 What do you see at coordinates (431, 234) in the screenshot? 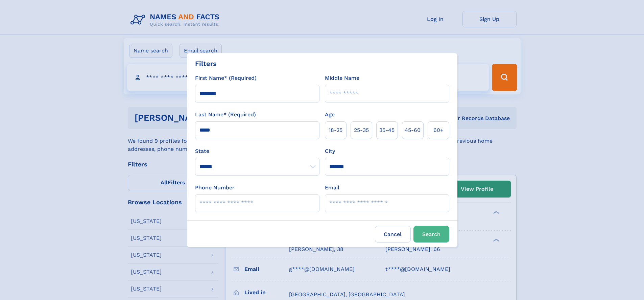
I see `button: Search` at bounding box center [431, 234].